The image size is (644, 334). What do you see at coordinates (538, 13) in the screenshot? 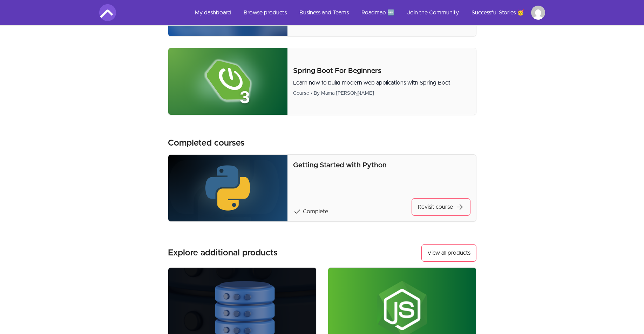
I see `img: Profile image for k x` at bounding box center [538, 13].